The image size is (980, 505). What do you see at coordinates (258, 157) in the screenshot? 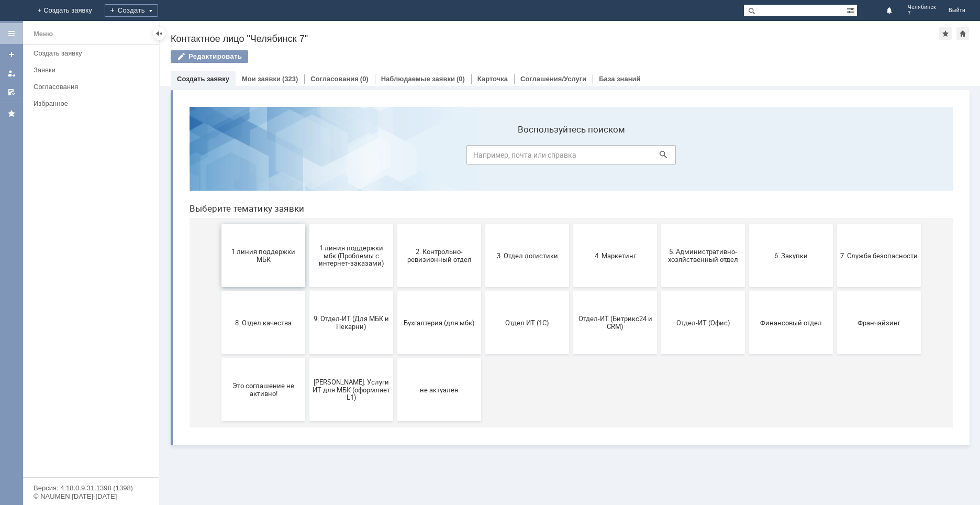
I see `span: 2. Контрольно-ревизионный отдел` at bounding box center [258, 157].